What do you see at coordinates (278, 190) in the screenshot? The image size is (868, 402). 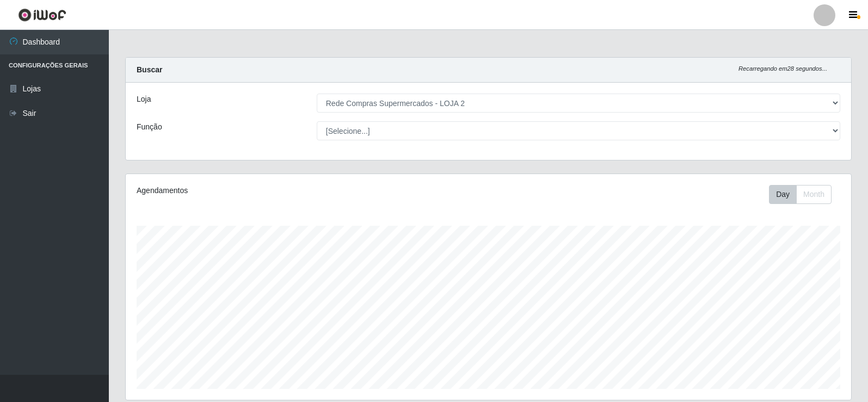 I see `div: Agendamentos` at bounding box center [278, 190].